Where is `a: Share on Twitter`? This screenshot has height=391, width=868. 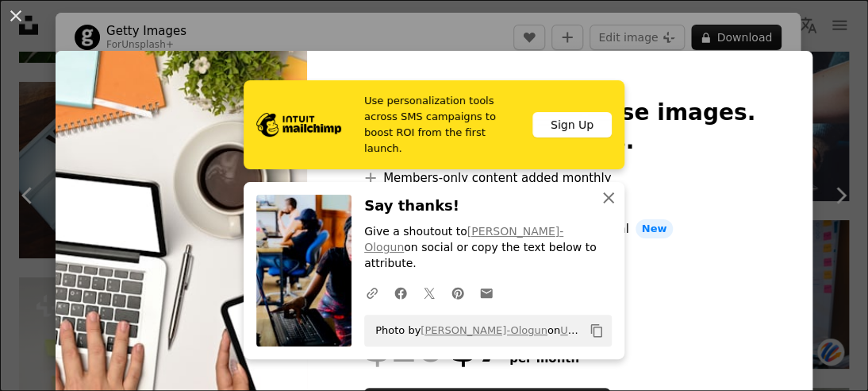
a: Share on Twitter is located at coordinates (429, 292).